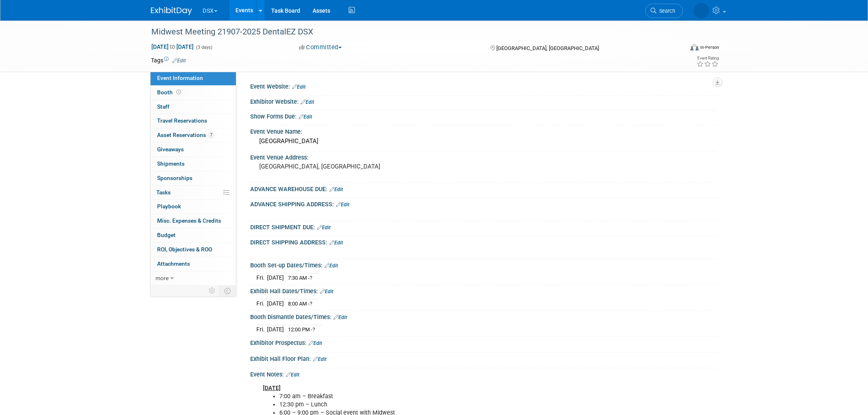 This screenshot has height=415, width=868. What do you see at coordinates (484, 101) in the screenshot?
I see `div: Exhibitor Website:` at bounding box center [484, 101].